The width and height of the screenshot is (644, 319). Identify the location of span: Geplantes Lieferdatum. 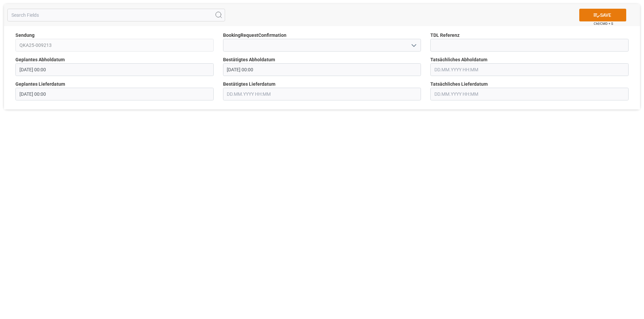
(40, 84).